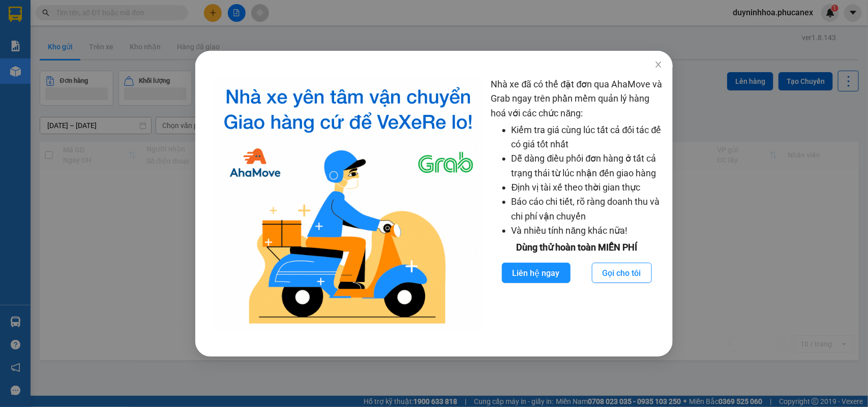 This screenshot has width=868, height=407. What do you see at coordinates (587, 231) in the screenshot?
I see `li: Và nhiều tính năng khác nữa!` at bounding box center [587, 231].